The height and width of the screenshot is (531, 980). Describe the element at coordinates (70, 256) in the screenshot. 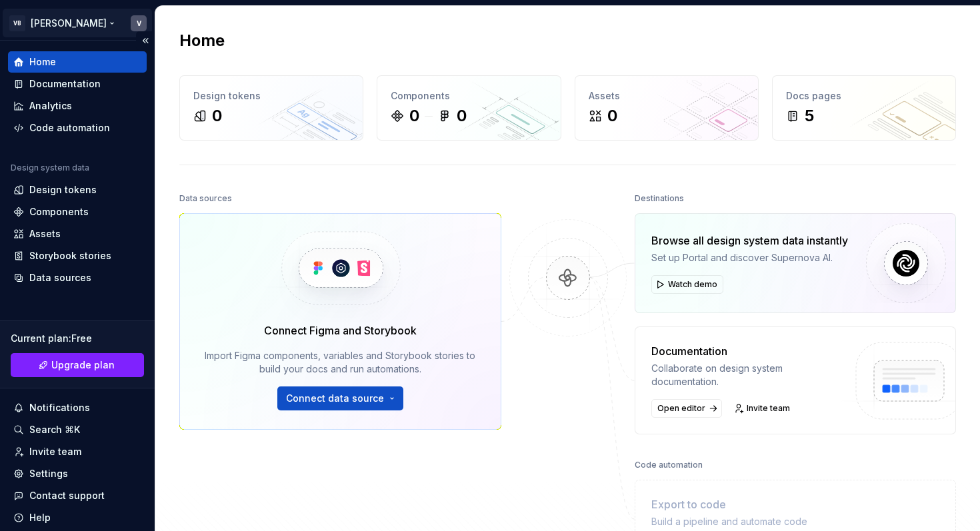

I see `div: Storybook stories` at that location.